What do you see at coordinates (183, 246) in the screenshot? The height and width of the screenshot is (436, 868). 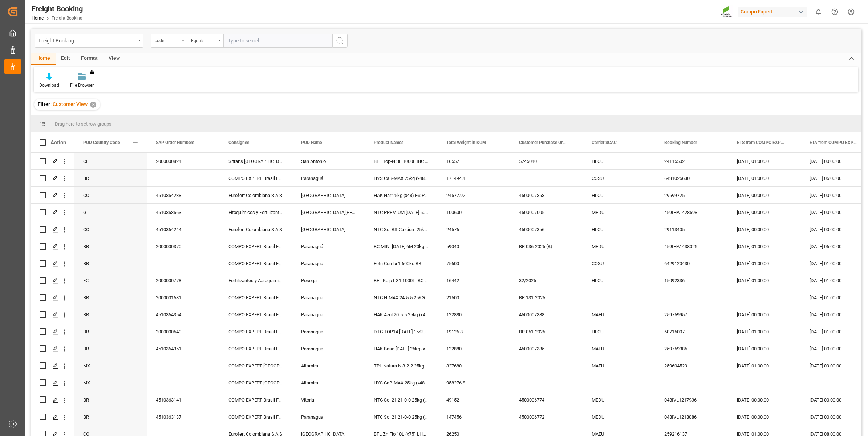 I see `div: 2000000370` at bounding box center [183, 246].